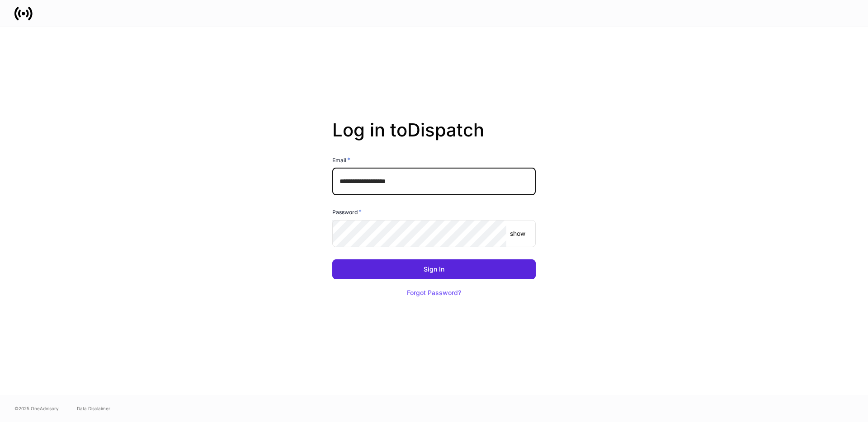 This screenshot has height=422, width=868. What do you see at coordinates (94, 409) in the screenshot?
I see `a: Data Disclaimer` at bounding box center [94, 409].